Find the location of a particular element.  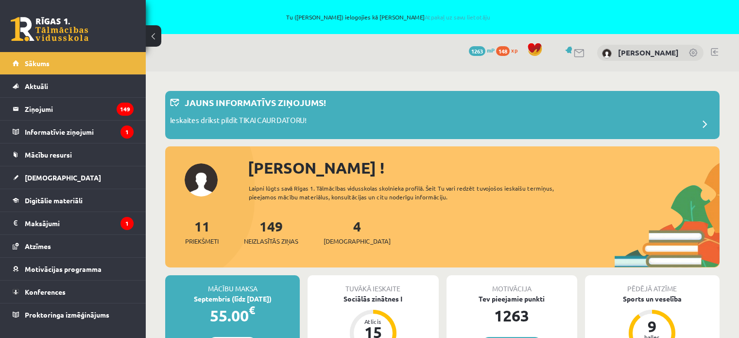

span: Neizlasītās ziņas is located at coordinates (271, 241).